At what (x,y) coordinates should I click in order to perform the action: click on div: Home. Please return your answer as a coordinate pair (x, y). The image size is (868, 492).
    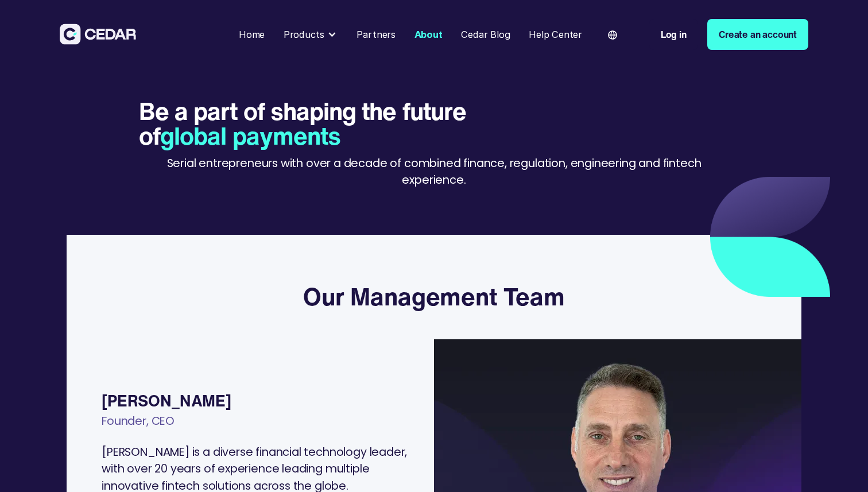
    Looking at the image, I should click on (252, 35).